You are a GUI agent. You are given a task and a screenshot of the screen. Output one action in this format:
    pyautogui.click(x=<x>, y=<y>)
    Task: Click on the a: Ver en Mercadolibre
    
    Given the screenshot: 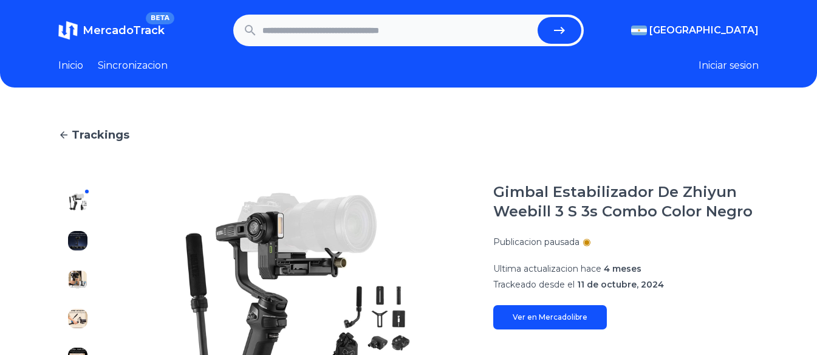 What is the action you would take?
    pyautogui.click(x=550, y=317)
    